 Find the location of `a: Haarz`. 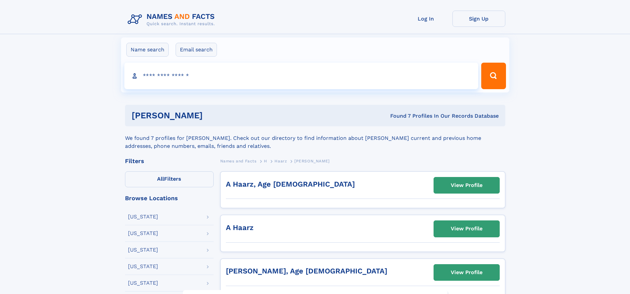

a: Haarz is located at coordinates (281, 161).